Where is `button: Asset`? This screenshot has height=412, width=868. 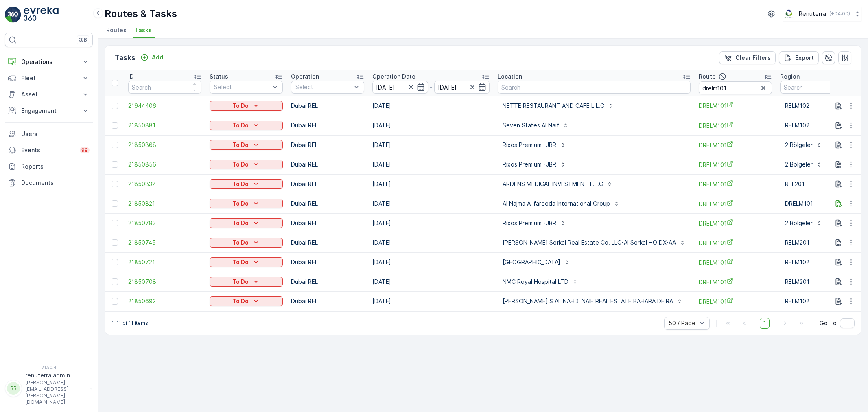 button: Asset is located at coordinates (49, 95).